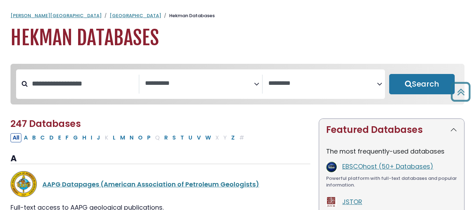 The width and height of the screenshot is (475, 210). I want to click on button: Filter Results G, so click(75, 138).